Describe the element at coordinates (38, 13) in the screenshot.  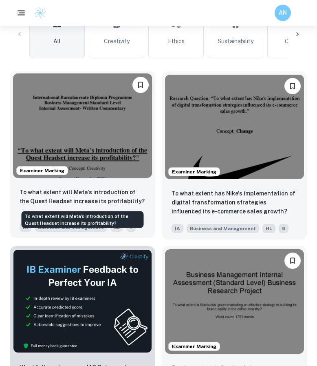
I see `a: Clastify logo` at that location.